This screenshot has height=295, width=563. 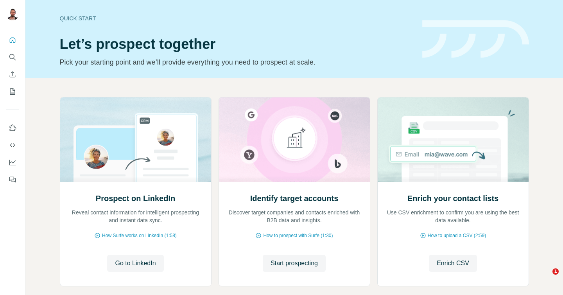 I want to click on div: Quick start, so click(x=236, y=18).